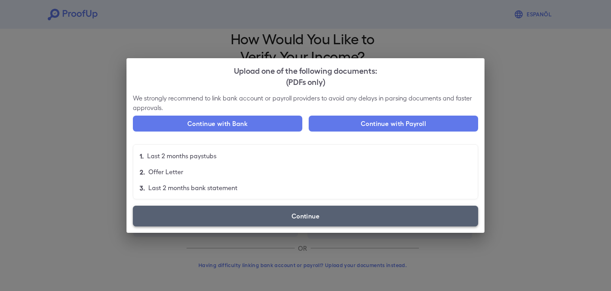 The height and width of the screenshot is (291, 611). I want to click on h2: Upload one of the following documents:, so click(306, 76).